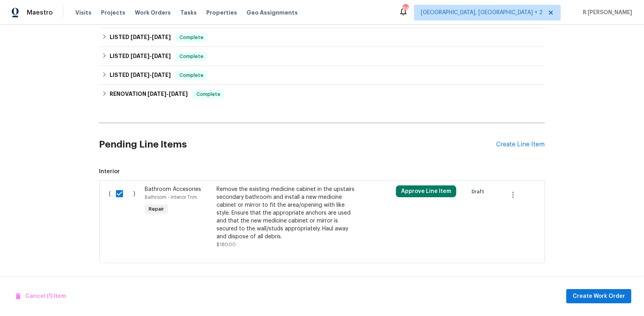 The image size is (644, 316). I want to click on div: Remove the existing medicine cabinet in the upstairs secondary bathroom and install a new medicin..., so click(286, 213).